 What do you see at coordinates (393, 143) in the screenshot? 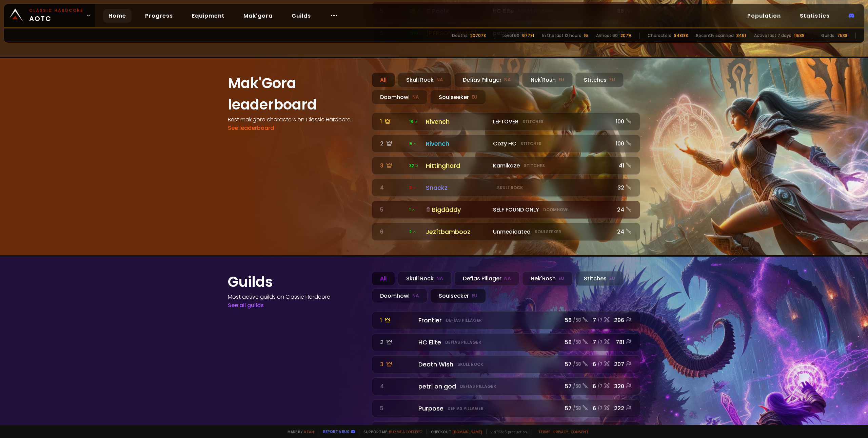
I see `div: 2` at bounding box center [393, 143].